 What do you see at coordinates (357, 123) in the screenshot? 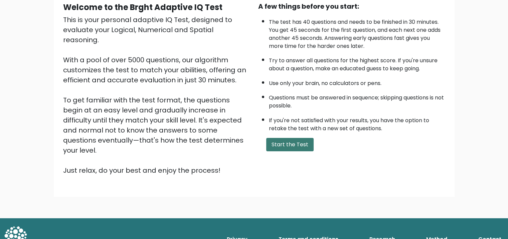
I see `li: If you're not satisfied with your results, you have the option to retake the test with a new set ...` at bounding box center [357, 123].